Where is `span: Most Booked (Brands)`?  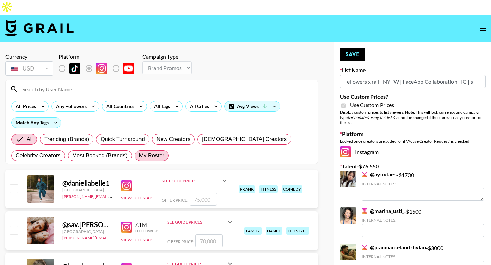
span: Most Booked (Brands) is located at coordinates (100, 156).